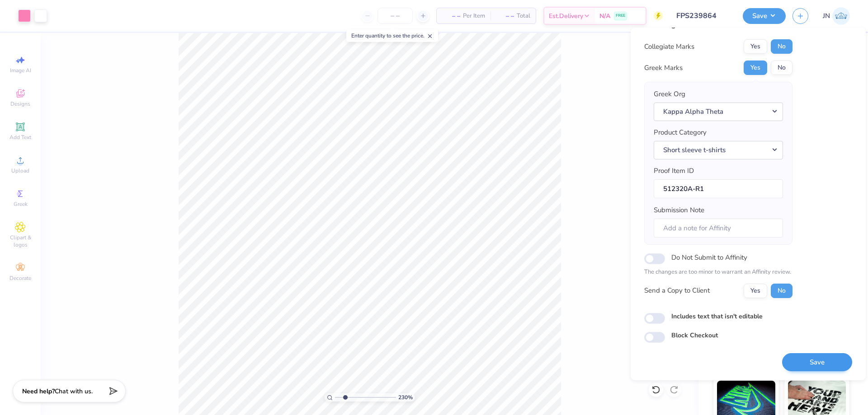 This screenshot has height=415, width=868. I want to click on label: Greek Org, so click(669, 94).